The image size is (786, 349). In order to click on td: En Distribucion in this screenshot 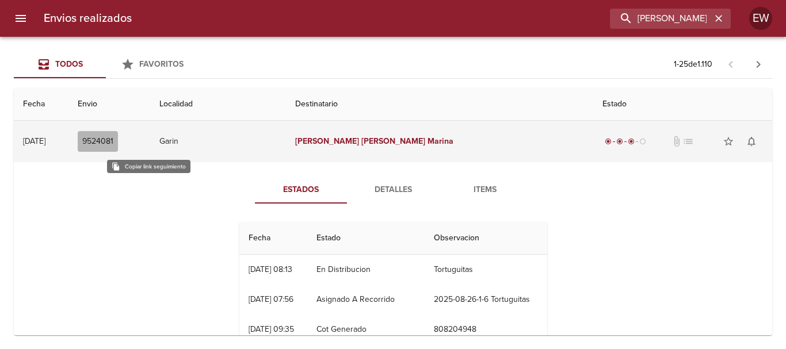, I will do `click(366, 270)`.